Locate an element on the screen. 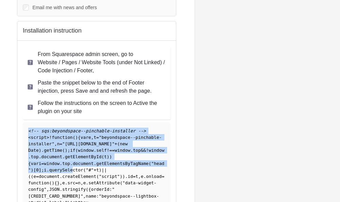 Image resolution: width=340 pixels, height=202 pixels. span: stringify is located at coordinates (74, 189).